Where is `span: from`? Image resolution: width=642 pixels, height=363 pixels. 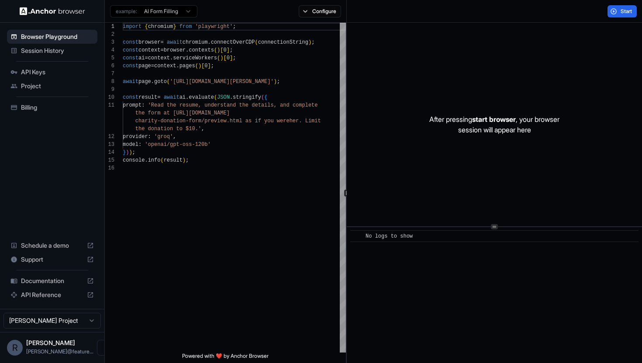 span: from is located at coordinates (186, 27).